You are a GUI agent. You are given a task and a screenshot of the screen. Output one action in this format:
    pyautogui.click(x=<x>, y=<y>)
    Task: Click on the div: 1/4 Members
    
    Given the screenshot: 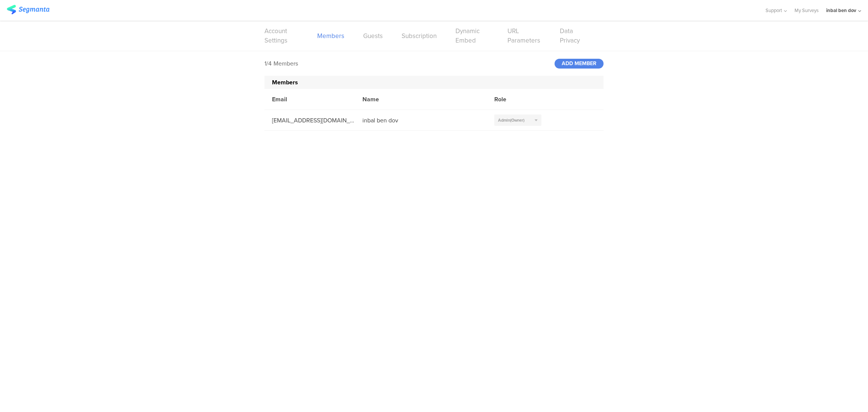 What is the action you would take?
    pyautogui.click(x=281, y=63)
    